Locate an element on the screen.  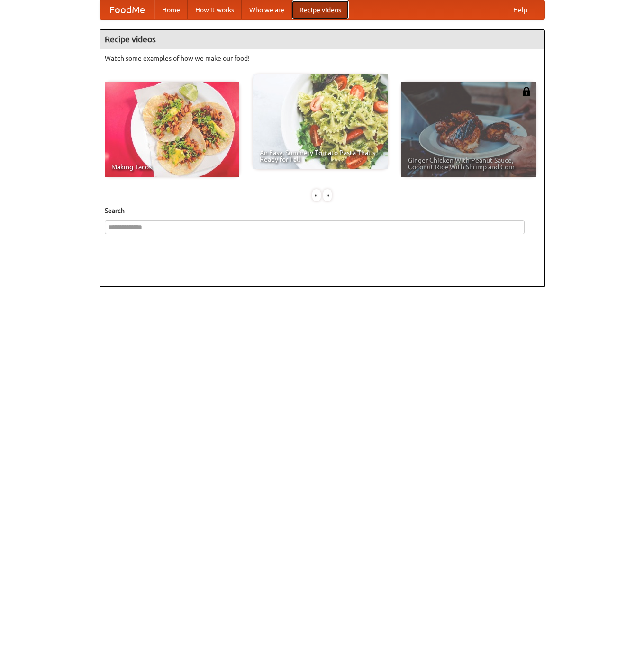
a: Making Tacos is located at coordinates (172, 129).